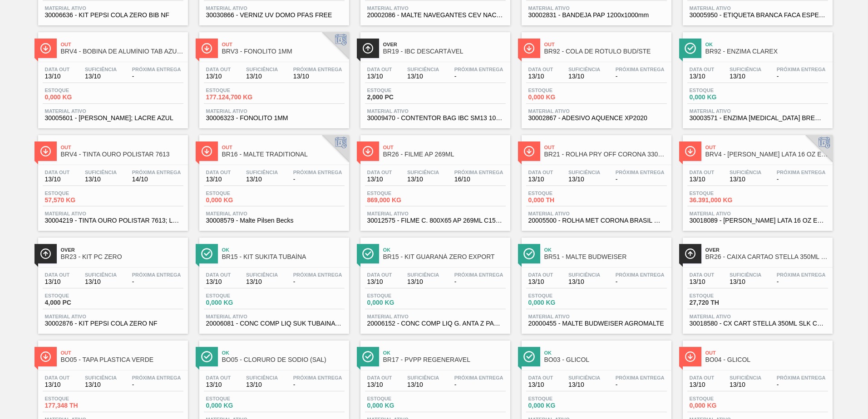 This screenshot has height=419, width=868. Describe the element at coordinates (113, 324) in the screenshot. I see `span: 30002876 - KIT PEPSI COLA ZERO NF` at that location.